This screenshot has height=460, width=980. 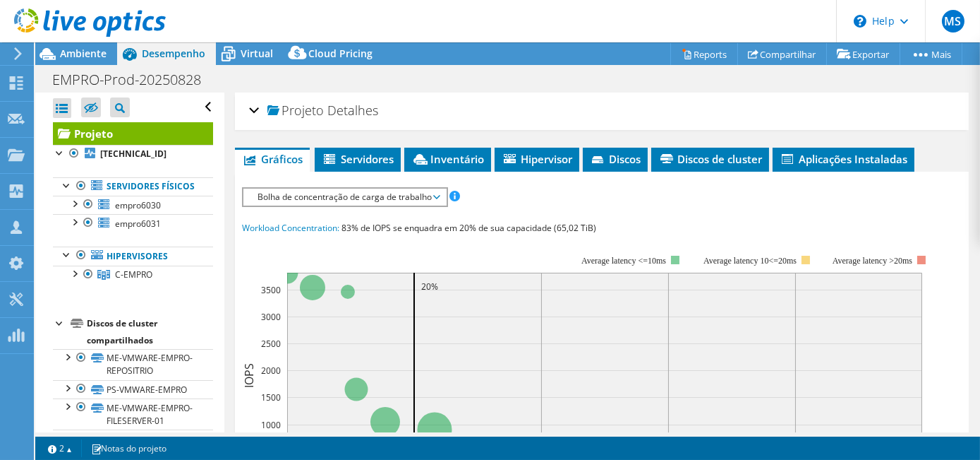 What do you see at coordinates (873, 260) in the screenshot?
I see `text: Average latency >20ms` at bounding box center [873, 260].